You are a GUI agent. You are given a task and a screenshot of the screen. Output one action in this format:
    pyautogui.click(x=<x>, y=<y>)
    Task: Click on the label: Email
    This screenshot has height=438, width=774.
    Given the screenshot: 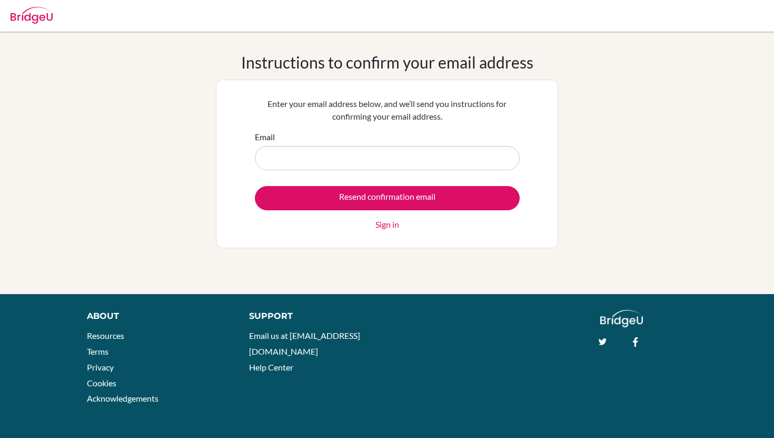 What is the action you would take?
    pyautogui.click(x=265, y=137)
    